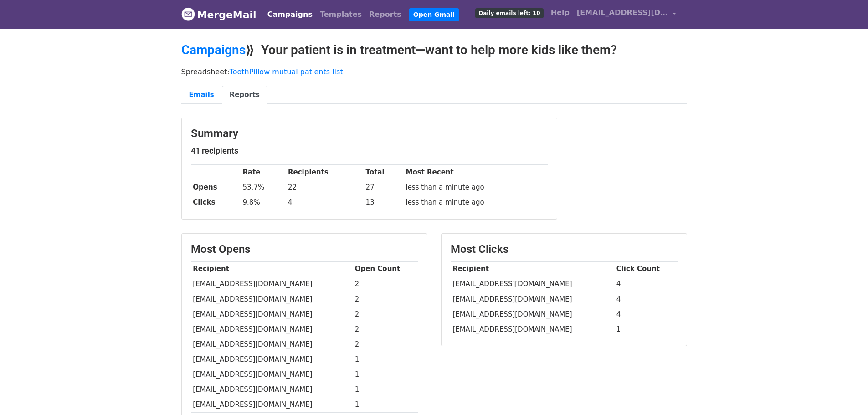  Describe the element at coordinates (434, 50) in the screenshot. I see `h2: ⟫ Your patient is in treatment—want to help more kids like them?` at that location.